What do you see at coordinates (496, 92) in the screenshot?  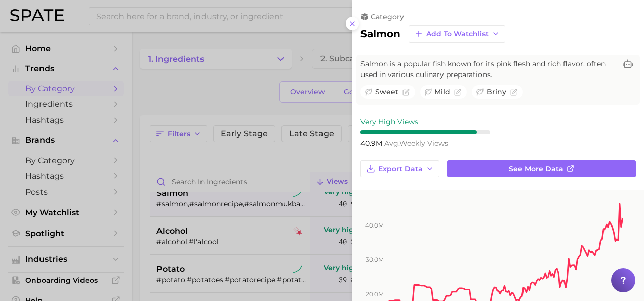 I see `span: briny` at bounding box center [496, 92].